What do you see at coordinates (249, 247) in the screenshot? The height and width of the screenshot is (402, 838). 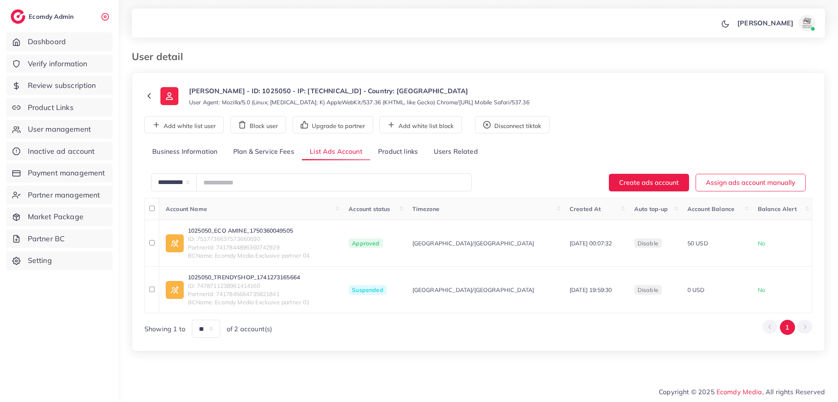 I see `span: PartnerId: 7417844896360742929` at bounding box center [249, 247].